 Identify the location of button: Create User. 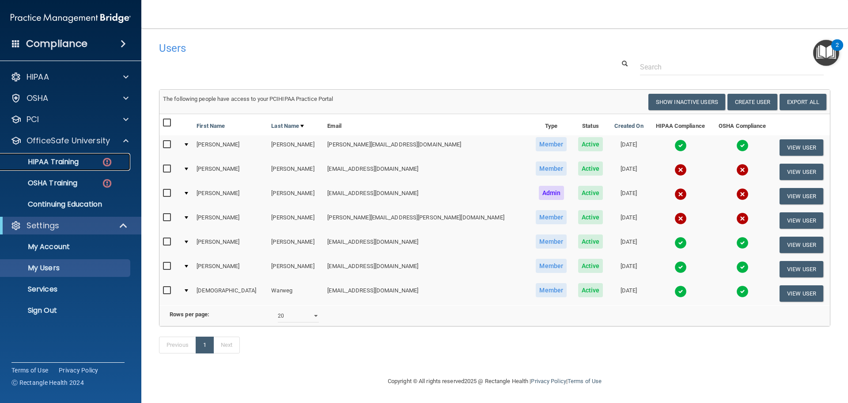
(752, 102).